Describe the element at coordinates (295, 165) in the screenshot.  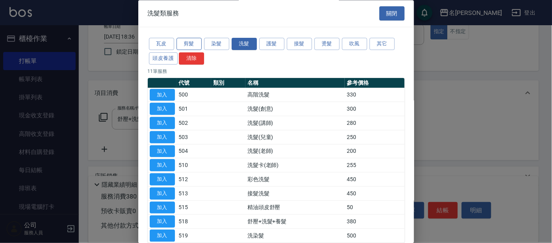
I see `td: 洗髮卡(老師)` at that location.